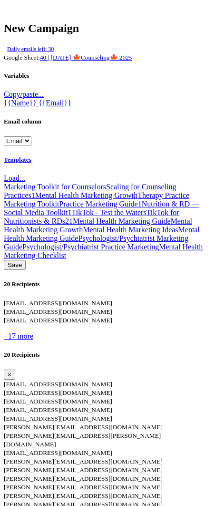  What do you see at coordinates (131, 229) in the screenshot?
I see `a: Mental Health Marketing Ideas` at bounding box center [131, 229].